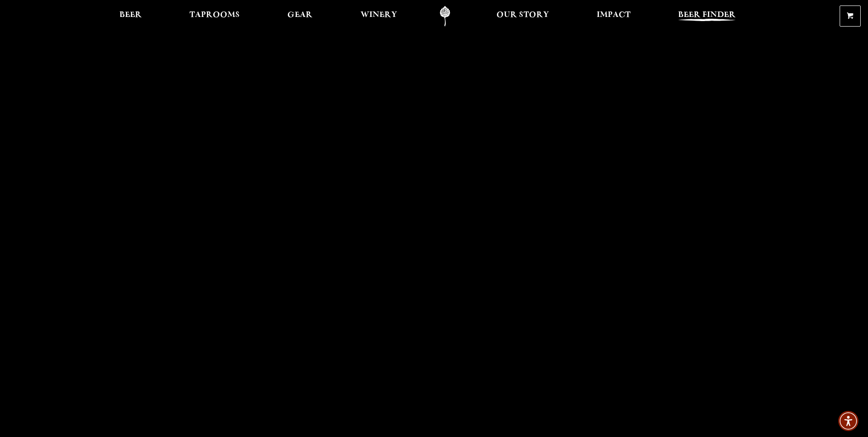 Image resolution: width=868 pixels, height=437 pixels. I want to click on a: Taprooms, so click(215, 16).